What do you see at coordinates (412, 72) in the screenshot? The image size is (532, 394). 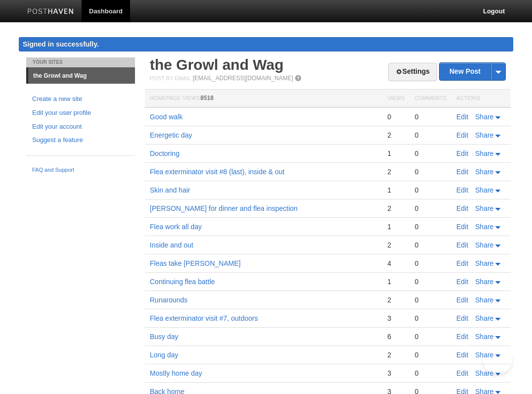 I see `a: Settings` at bounding box center [412, 72].